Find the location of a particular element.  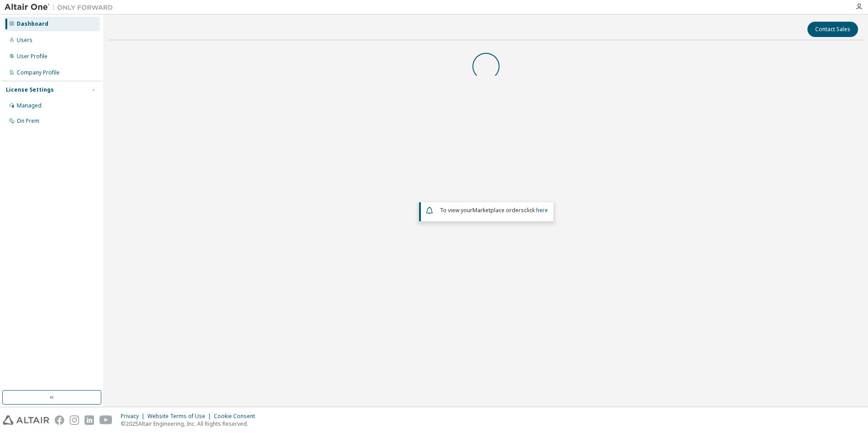

div: On Prem is located at coordinates (28, 121).